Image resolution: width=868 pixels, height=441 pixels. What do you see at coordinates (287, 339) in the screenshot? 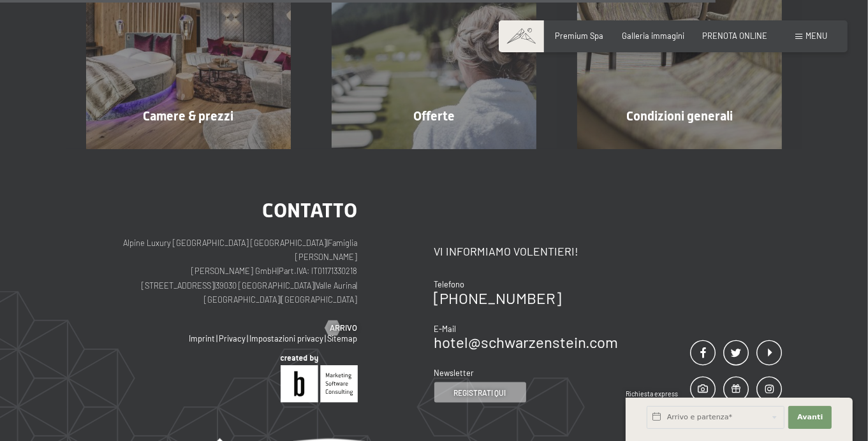
I see `a: Impostazioni privacy` at bounding box center [287, 339].